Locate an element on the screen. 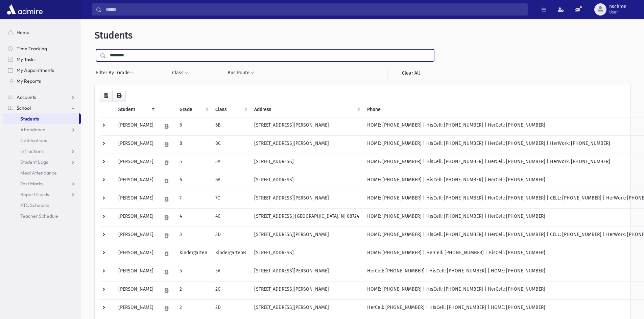  span: My Reports is located at coordinates (29, 81).